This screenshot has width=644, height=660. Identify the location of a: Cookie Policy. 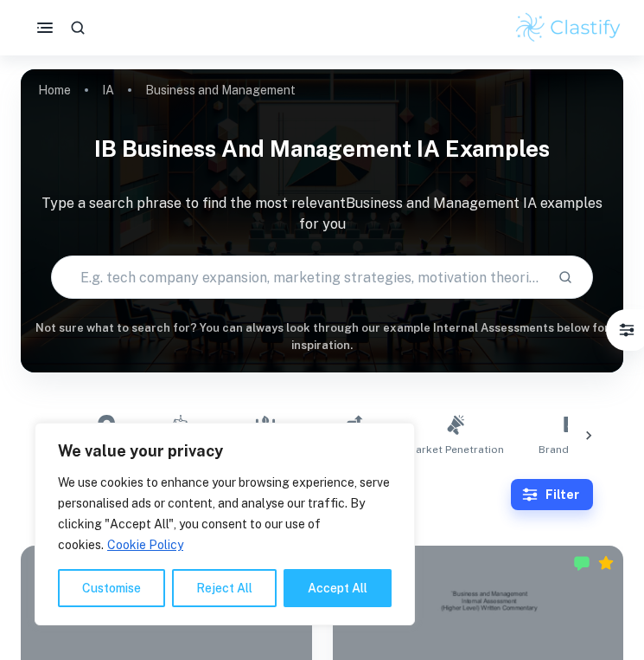
(145, 544).